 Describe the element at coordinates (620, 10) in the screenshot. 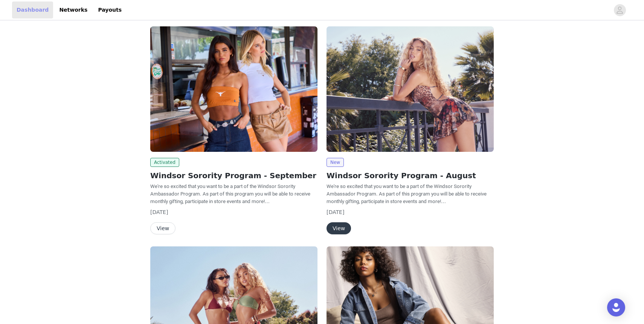

I see `div: avatar` at that location.